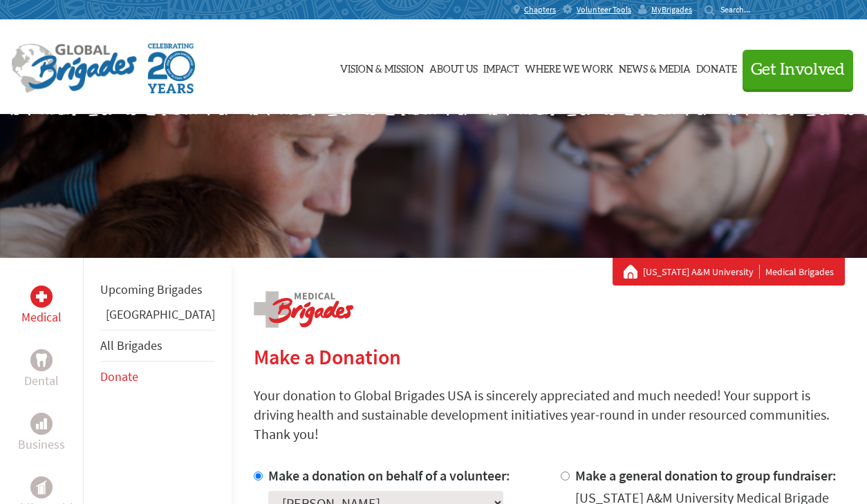 Image resolution: width=867 pixels, height=504 pixels. Describe the element at coordinates (132, 345) in the screenshot. I see `a: All Brigades` at that location.